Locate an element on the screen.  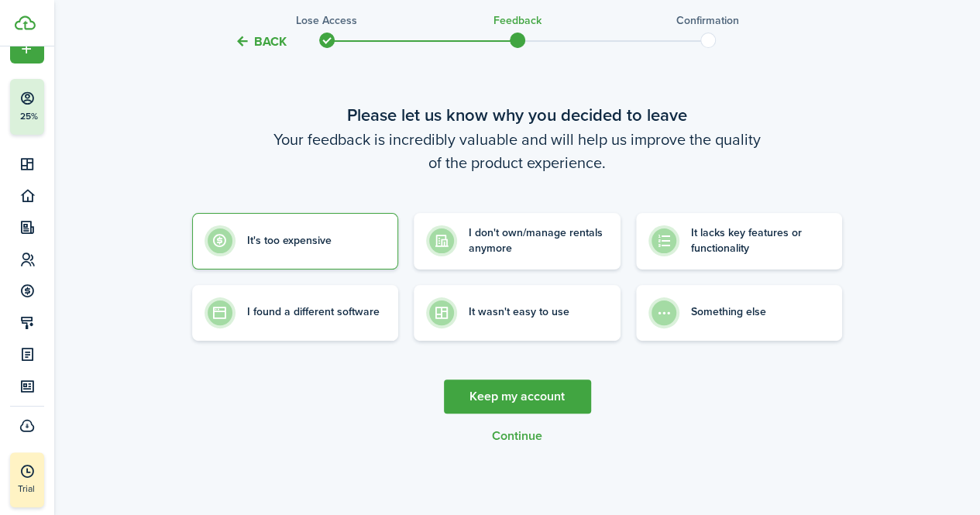
h3: Feedback is located at coordinates (518, 20).